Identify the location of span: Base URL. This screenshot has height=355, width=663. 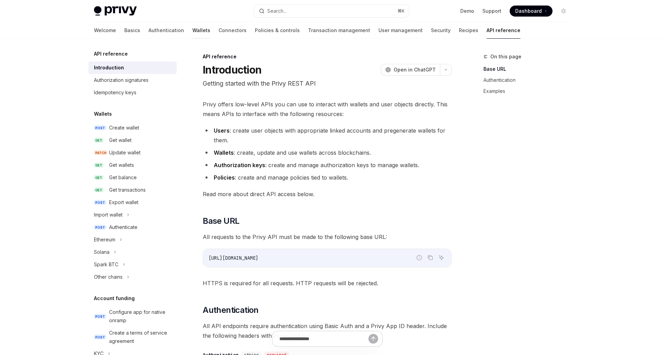
(221, 221).